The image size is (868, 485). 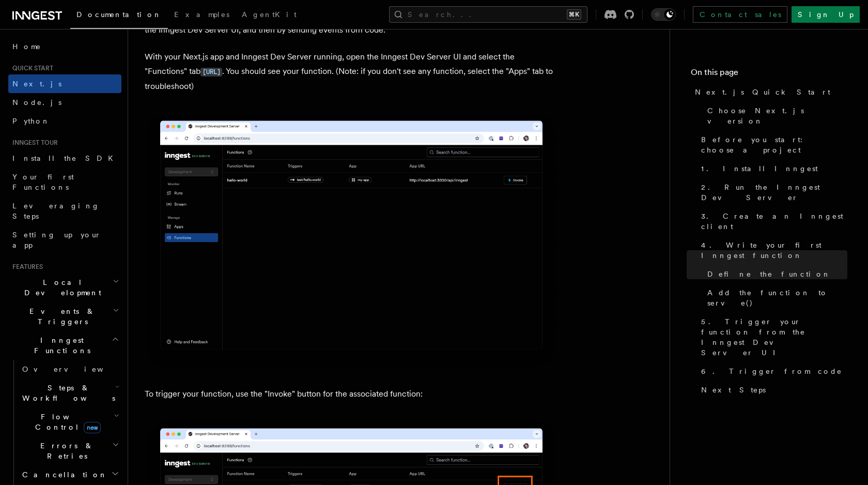 What do you see at coordinates (774, 145) in the screenshot?
I see `span: Before you start: choose a project` at bounding box center [774, 145].